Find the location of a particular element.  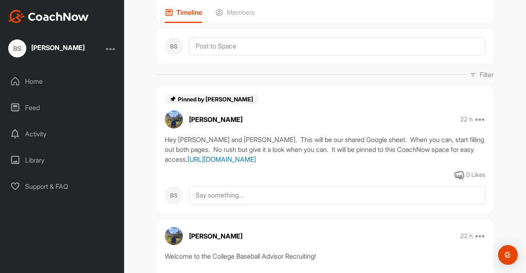

div: Activity is located at coordinates (62, 134).